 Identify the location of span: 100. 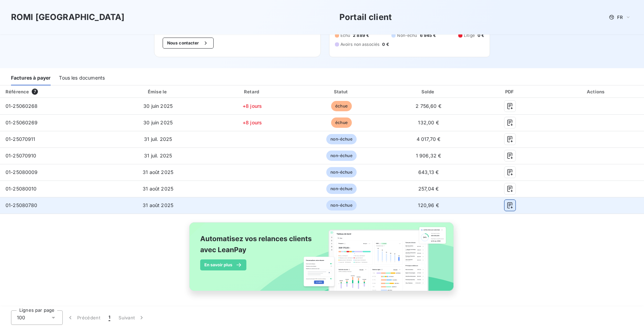
(21, 318).